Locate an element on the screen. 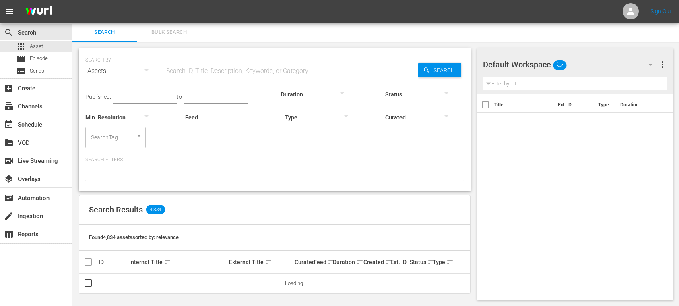  th: Ext. ID is located at coordinates (573, 105).